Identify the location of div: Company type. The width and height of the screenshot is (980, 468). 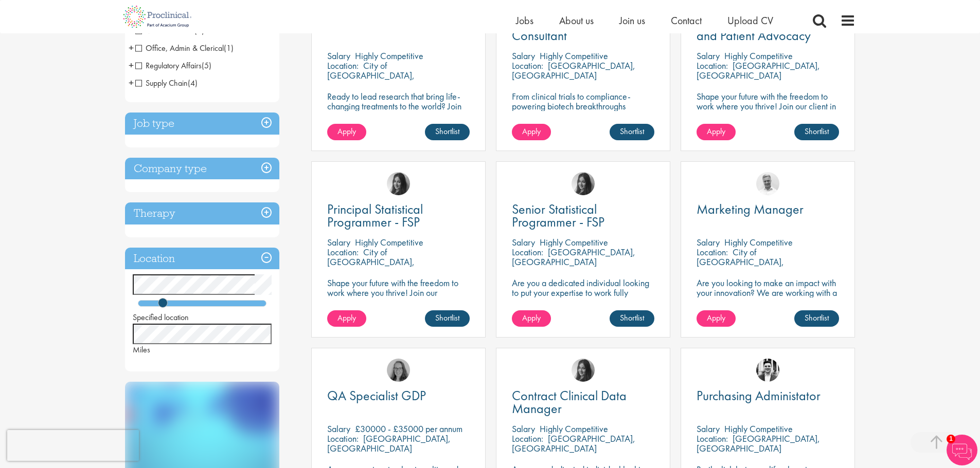
(202, 168).